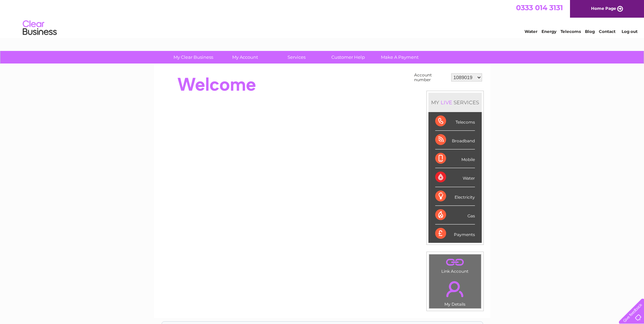 This screenshot has width=644, height=324. Describe the element at coordinates (193, 57) in the screenshot. I see `a: My Clear Business` at that location.